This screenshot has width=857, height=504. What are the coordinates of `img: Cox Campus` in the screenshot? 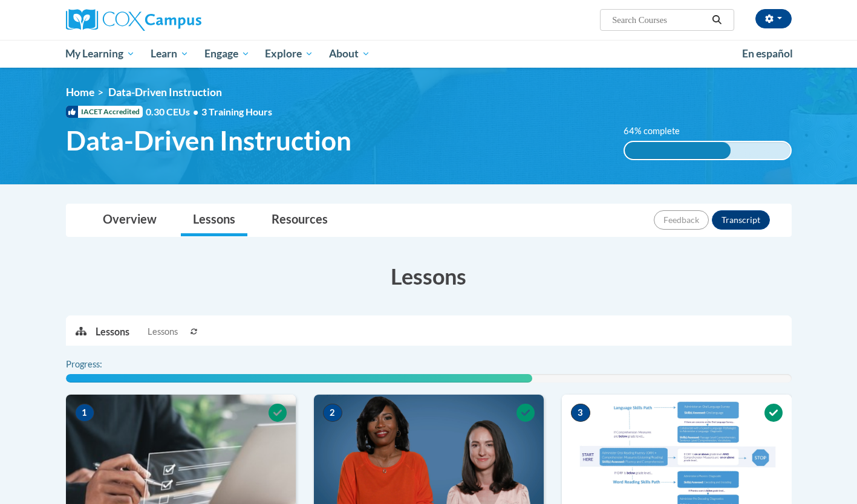 It's located at (134, 20).